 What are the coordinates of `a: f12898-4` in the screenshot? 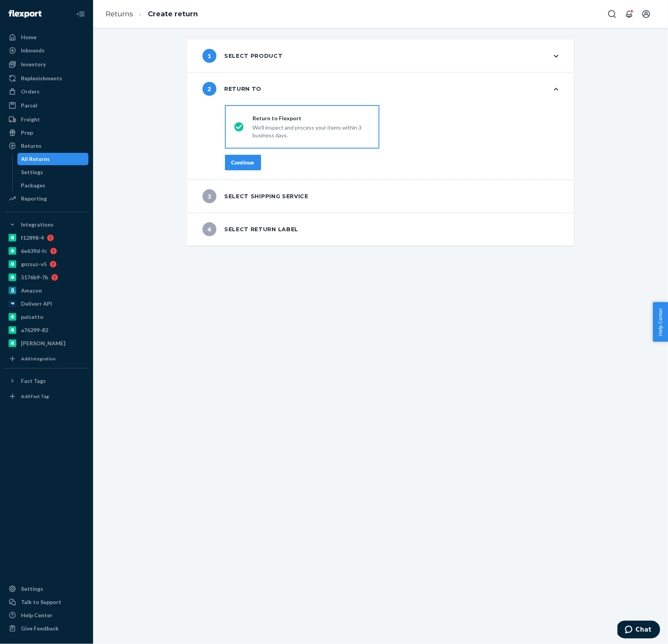 It's located at (47, 237).